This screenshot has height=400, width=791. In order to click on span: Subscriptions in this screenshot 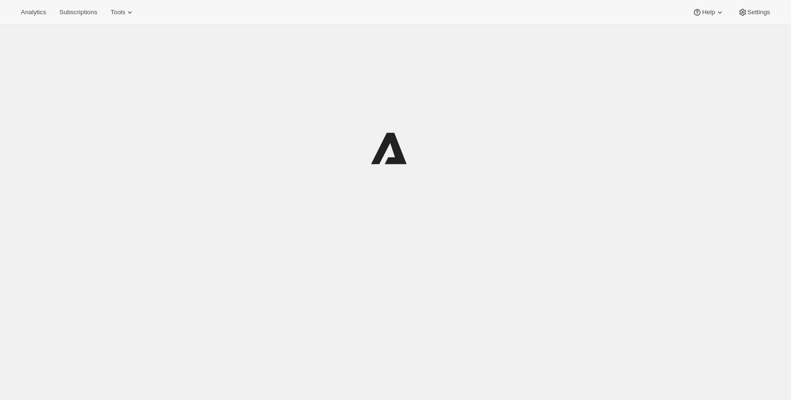, I will do `click(78, 12)`.